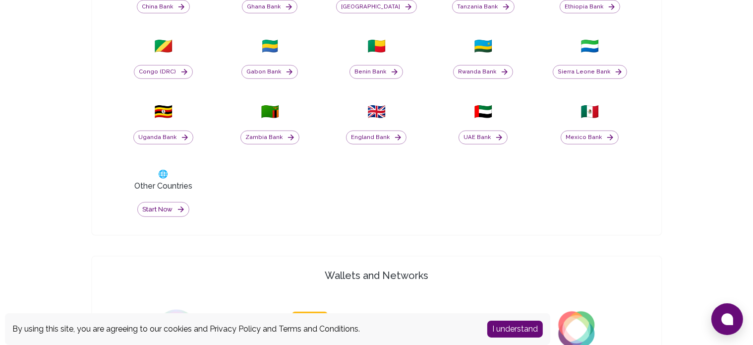  Describe the element at coordinates (483, 137) in the screenshot. I see `button: UAE Bank` at that location.